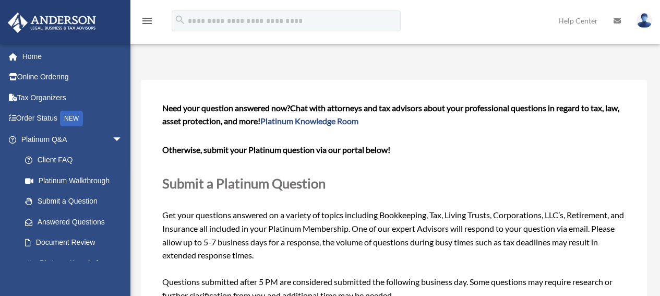  I want to click on span: Need your question answered now?, so click(226, 107).